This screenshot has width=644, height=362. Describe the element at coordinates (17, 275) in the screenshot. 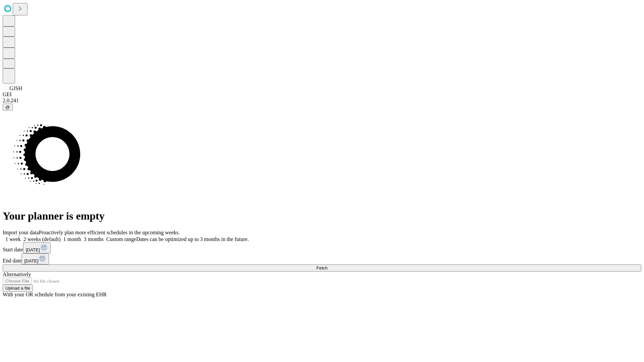

I see `span: Alternatively` at that location.